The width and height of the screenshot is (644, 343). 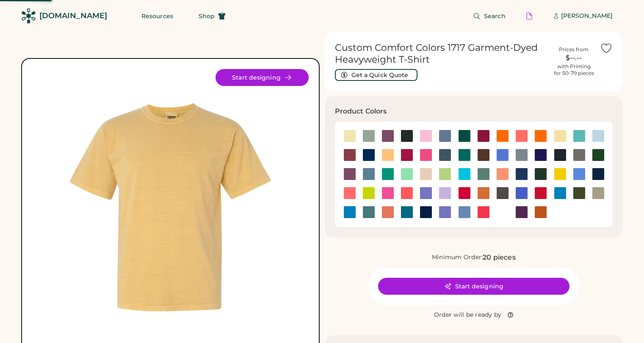 I want to click on h3: Product Colors, so click(x=360, y=111).